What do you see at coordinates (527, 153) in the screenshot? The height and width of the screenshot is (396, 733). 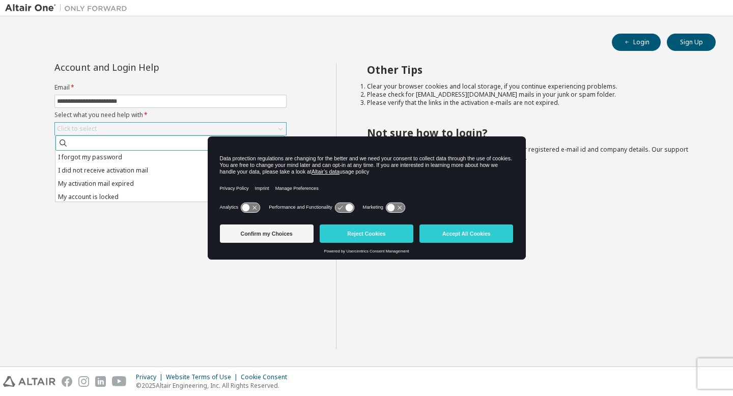 I see `span: with a brief description of the problem, your registered e-mail id and company details. Our suppo...` at bounding box center [527, 153].